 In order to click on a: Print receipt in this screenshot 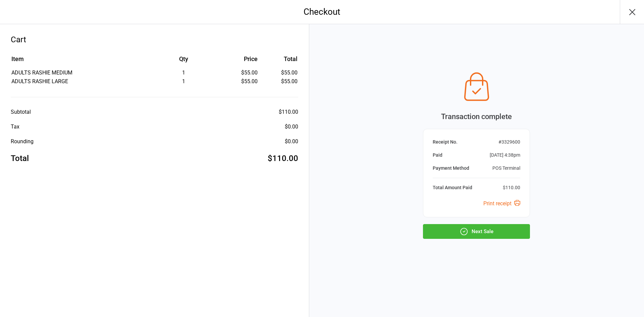, I will do `click(502, 203)`.